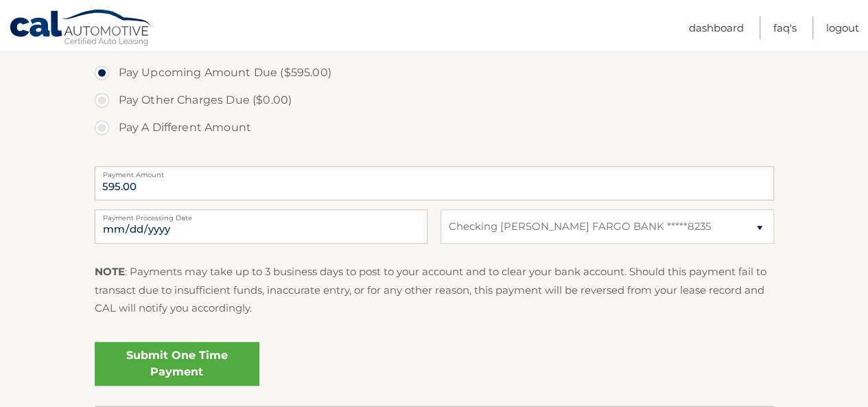 This screenshot has height=407, width=868. What do you see at coordinates (434, 73) in the screenshot?
I see `label: Pay Upcoming Amount Due ($595.00)` at bounding box center [434, 73].